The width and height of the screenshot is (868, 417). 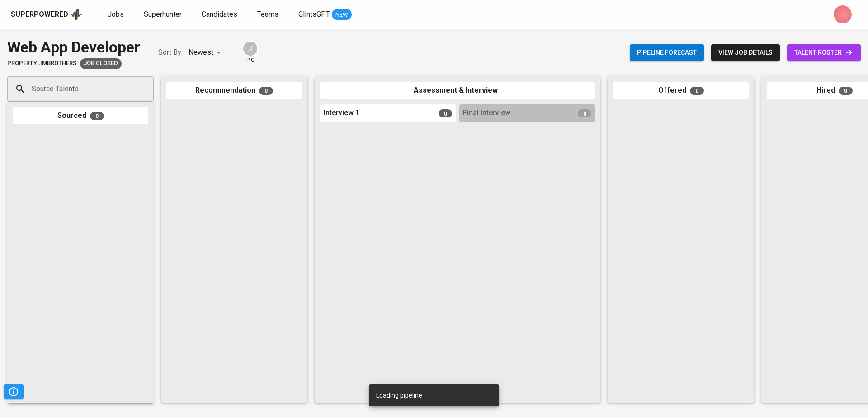 What do you see at coordinates (824, 52) in the screenshot?
I see `a: talent roster` at bounding box center [824, 52].